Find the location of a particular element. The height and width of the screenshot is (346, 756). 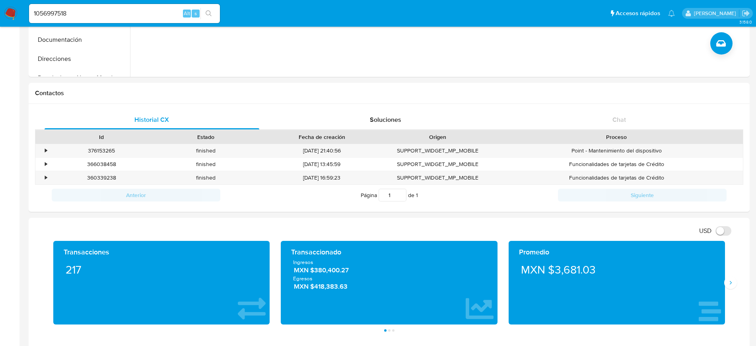

button: Siguiente is located at coordinates (643, 195).